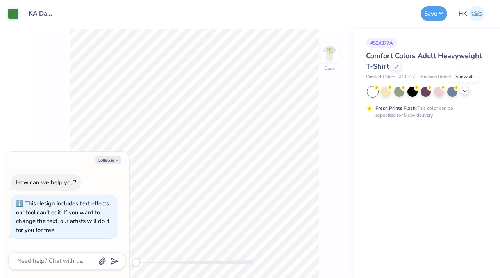  I want to click on span: # C1717, so click(407, 77).